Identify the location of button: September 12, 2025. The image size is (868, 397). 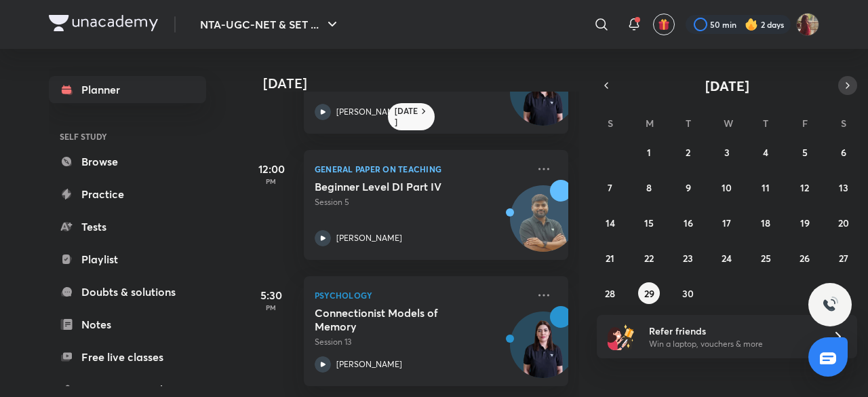
(805, 187).